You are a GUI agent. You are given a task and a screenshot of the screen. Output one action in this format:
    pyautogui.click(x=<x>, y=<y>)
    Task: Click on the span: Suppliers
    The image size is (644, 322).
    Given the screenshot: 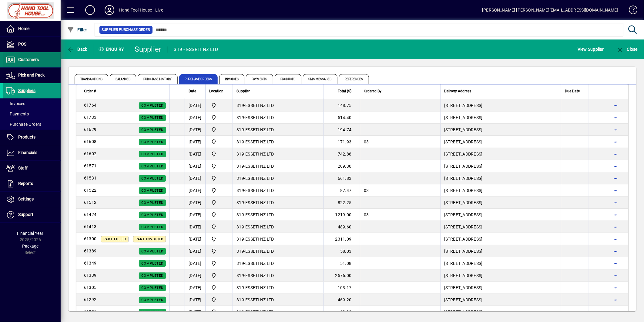 What is the action you would take?
    pyautogui.click(x=27, y=90)
    